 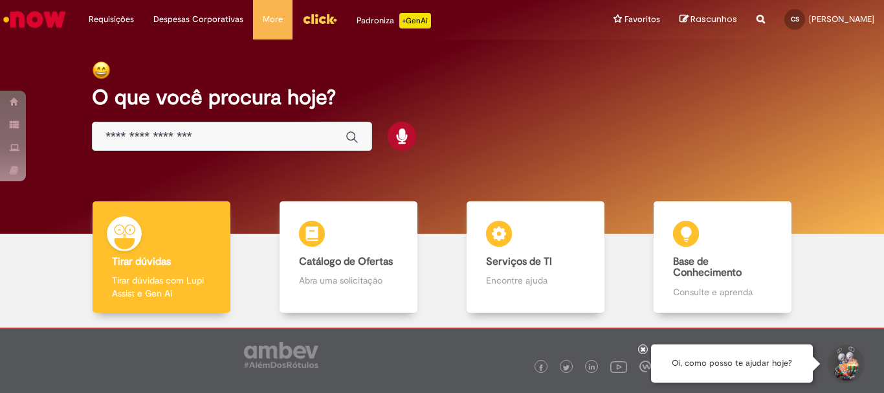 What do you see at coordinates (722, 257) in the screenshot?
I see `a: Base de Conhecimento Consulte e aprenda` at bounding box center [722, 257].